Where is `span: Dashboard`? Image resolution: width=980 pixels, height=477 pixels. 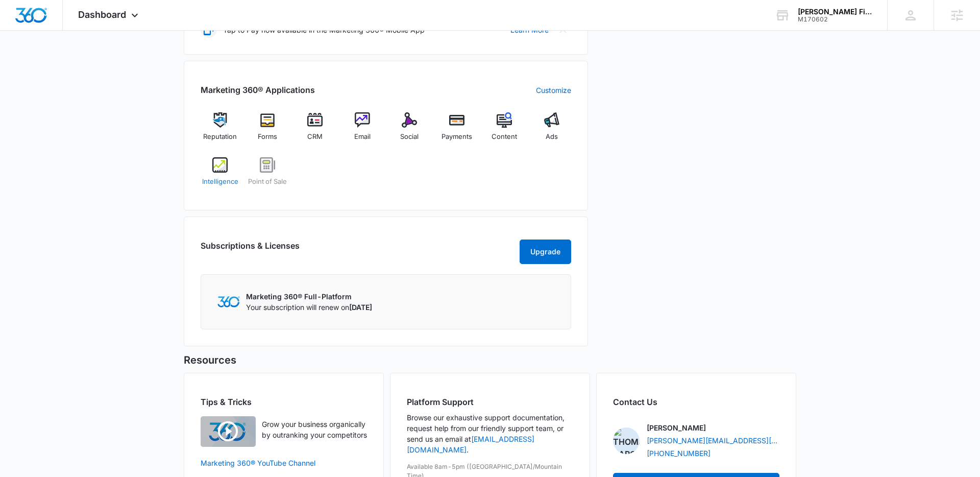
span: Dashboard is located at coordinates (102, 15).